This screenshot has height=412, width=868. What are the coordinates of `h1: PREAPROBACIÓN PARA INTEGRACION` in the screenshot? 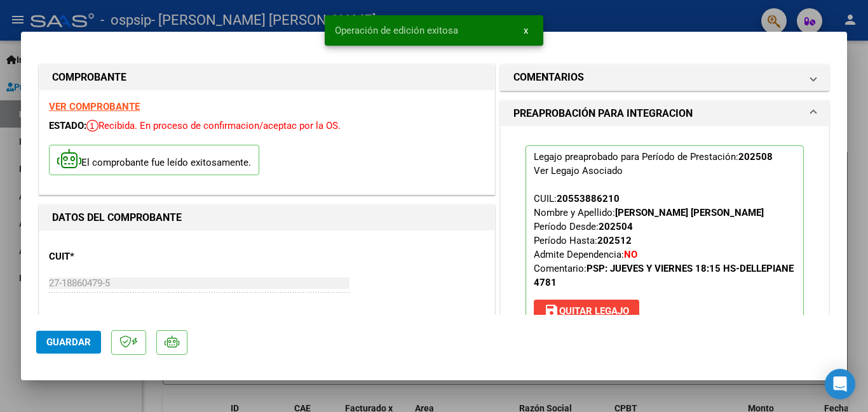 It's located at (603, 114).